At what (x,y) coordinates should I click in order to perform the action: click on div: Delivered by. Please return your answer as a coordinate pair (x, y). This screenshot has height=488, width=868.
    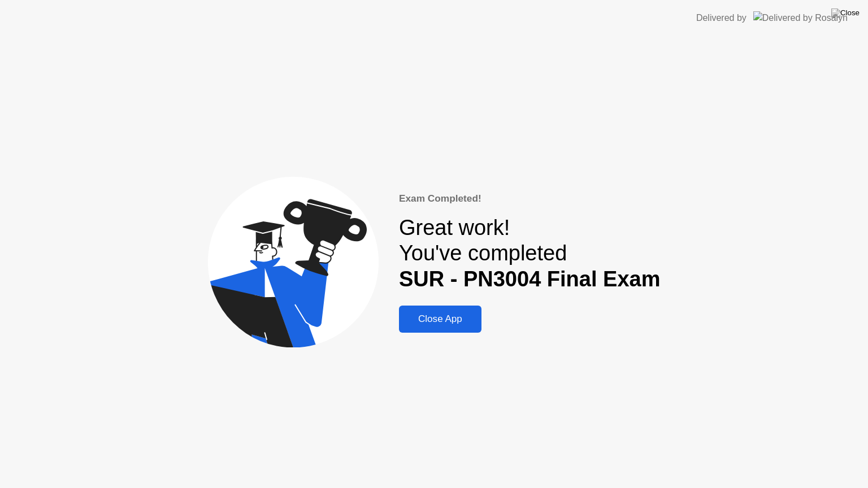
    Looking at the image, I should click on (721, 19).